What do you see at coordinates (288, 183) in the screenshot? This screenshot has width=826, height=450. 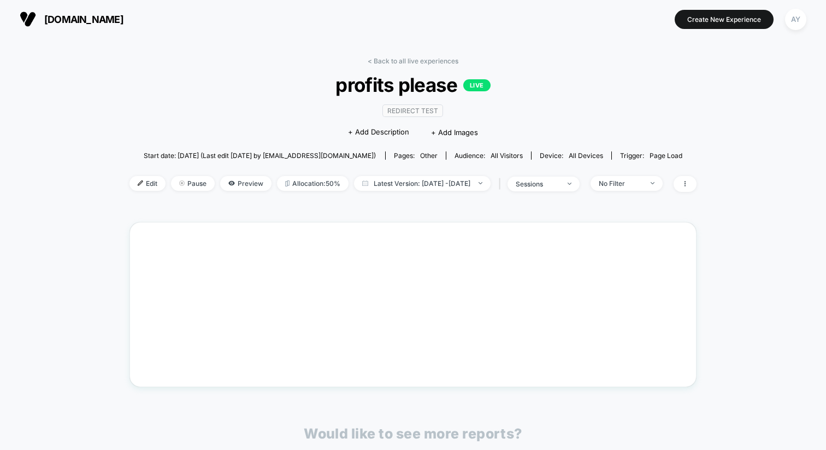 I see `img: rebalance` at bounding box center [288, 183].